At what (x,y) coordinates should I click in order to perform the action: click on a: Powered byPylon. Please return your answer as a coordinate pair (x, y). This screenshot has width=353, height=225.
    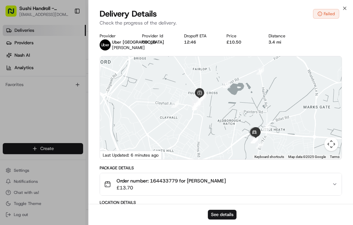
    Looking at the image, I should click on (66, 155).